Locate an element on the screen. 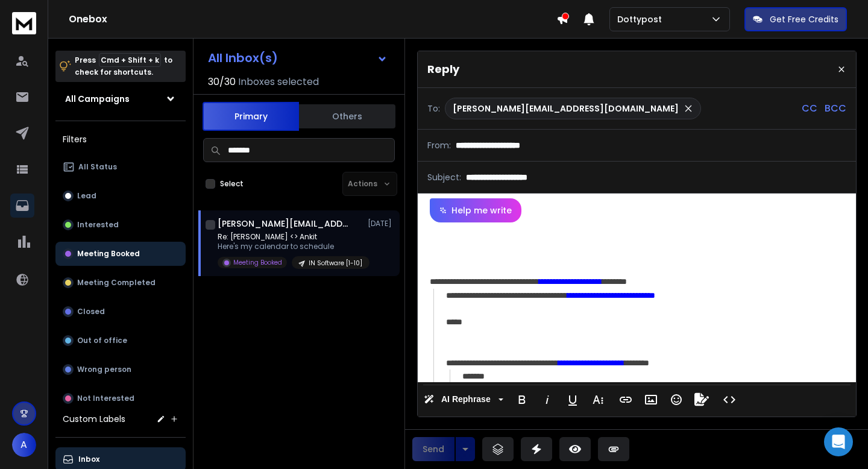  span: Cmd + Shift + k is located at coordinates (129, 60).